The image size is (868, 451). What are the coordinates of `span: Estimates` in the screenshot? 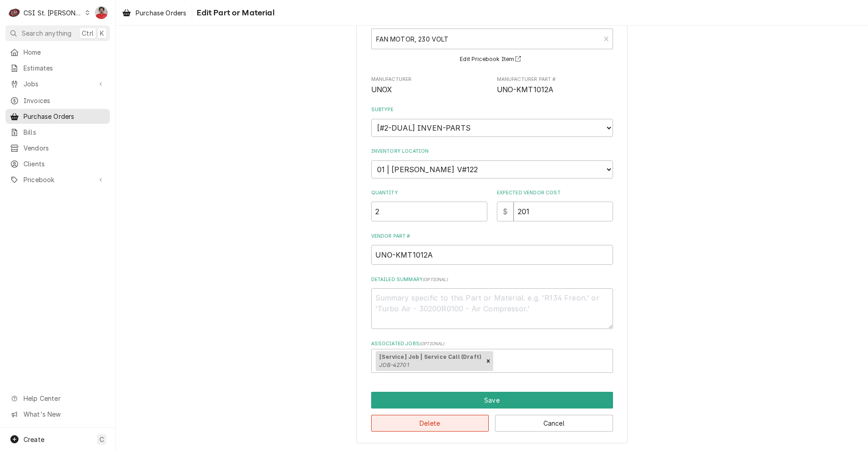 It's located at (64, 68).